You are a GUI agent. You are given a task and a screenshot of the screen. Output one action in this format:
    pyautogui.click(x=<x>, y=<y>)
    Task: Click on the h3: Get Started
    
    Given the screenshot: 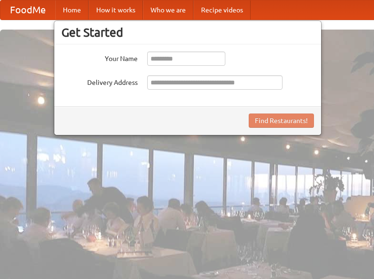 What is the action you would take?
    pyautogui.click(x=188, y=32)
    